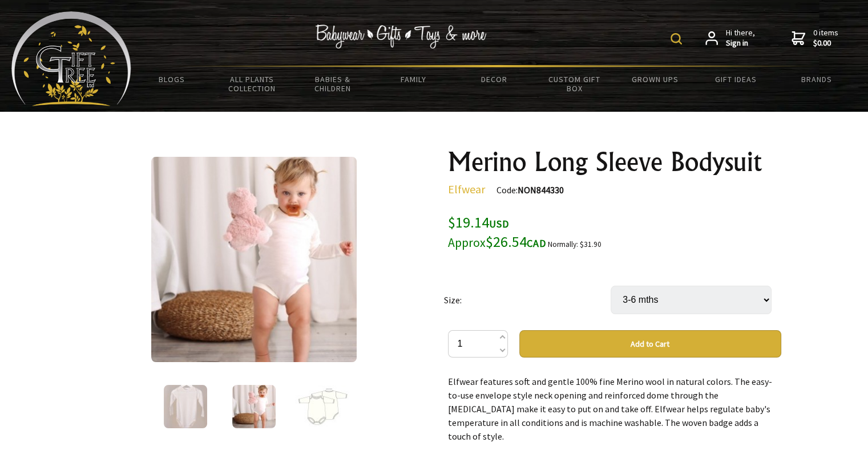 The width and height of the screenshot is (868, 471). What do you see at coordinates (825, 38) in the screenshot?
I see `span: 0 items` at bounding box center [825, 38].